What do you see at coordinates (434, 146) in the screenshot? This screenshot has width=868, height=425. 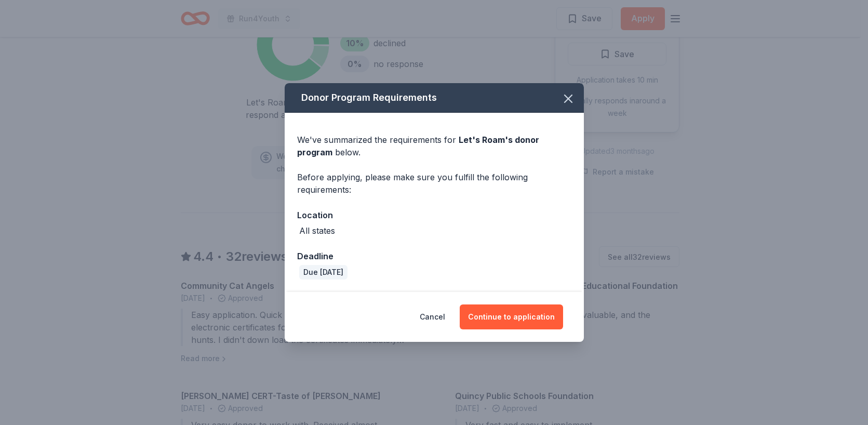 I see `div: We've summarized the requirements for below.` at bounding box center [434, 146].